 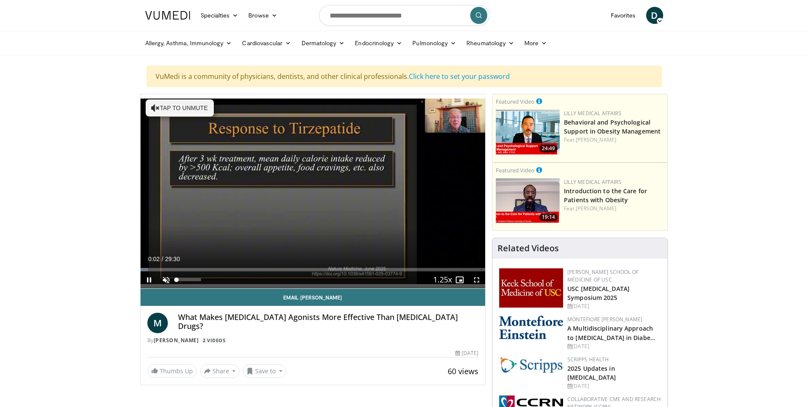 What do you see at coordinates (158, 323) in the screenshot?
I see `span: M` at bounding box center [158, 323].